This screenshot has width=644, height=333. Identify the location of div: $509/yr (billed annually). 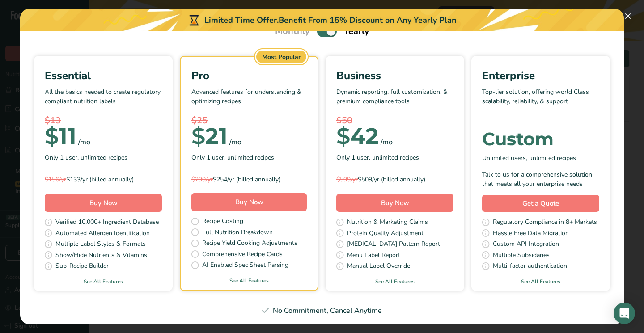
(395, 179).